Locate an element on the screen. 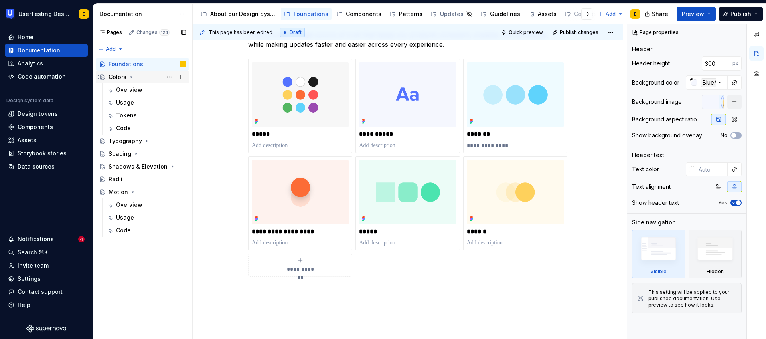 This screenshot has height=339, width=766. img: 0c4c94b1-a2dc-4619-b35a-7075f90d8fd3.png is located at coordinates (300, 95).